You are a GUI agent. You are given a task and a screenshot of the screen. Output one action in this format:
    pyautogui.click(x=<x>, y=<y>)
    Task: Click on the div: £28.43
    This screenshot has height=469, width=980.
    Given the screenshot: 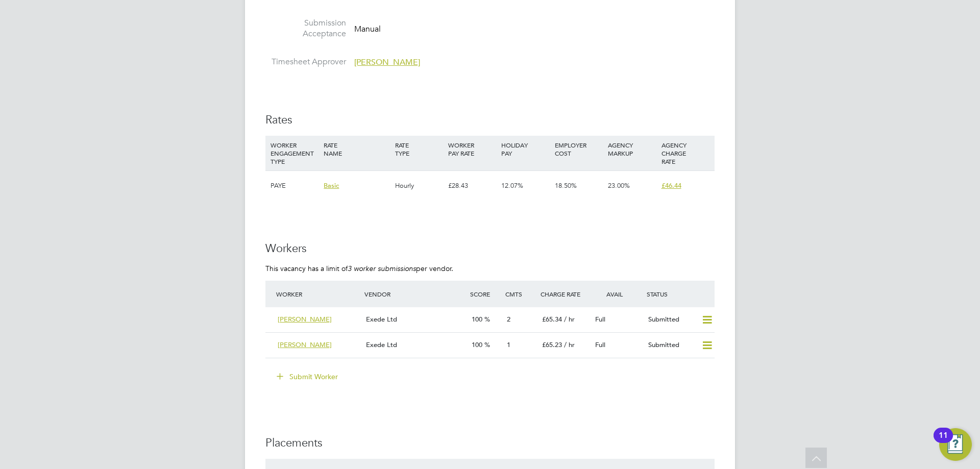 What is the action you would take?
    pyautogui.click(x=472, y=186)
    